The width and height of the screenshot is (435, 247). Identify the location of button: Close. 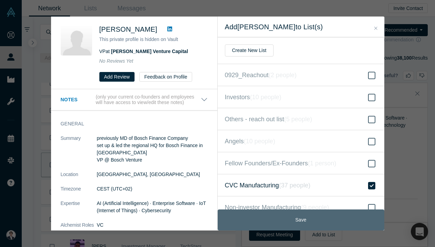
(376, 28).